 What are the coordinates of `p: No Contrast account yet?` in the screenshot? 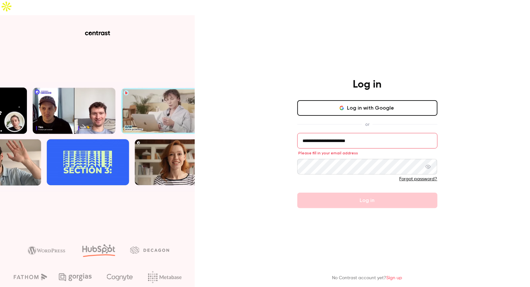 It's located at (368, 278).